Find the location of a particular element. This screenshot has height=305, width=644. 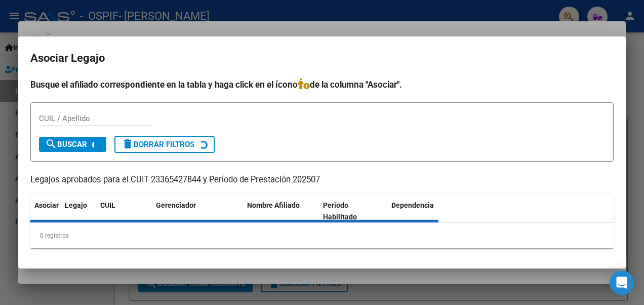

div: 0 registros is located at coordinates (322, 235).